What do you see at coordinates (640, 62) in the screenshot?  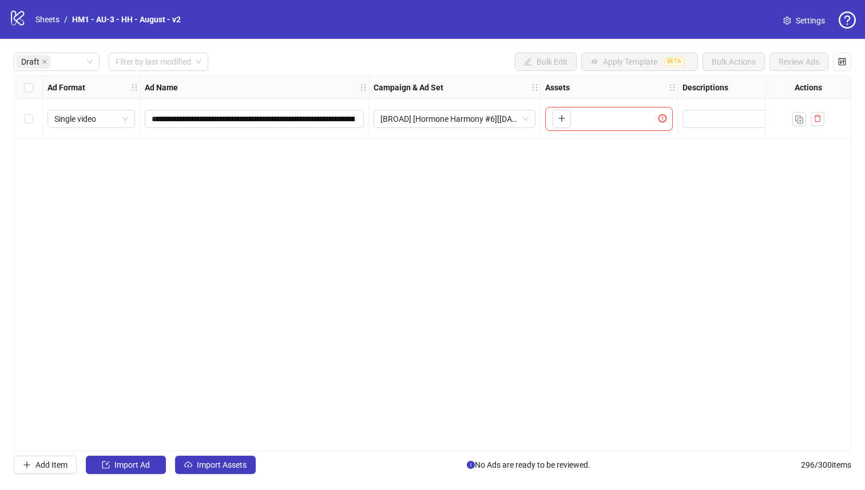 I see `button: Apply TemplateBETA` at bounding box center [640, 62].